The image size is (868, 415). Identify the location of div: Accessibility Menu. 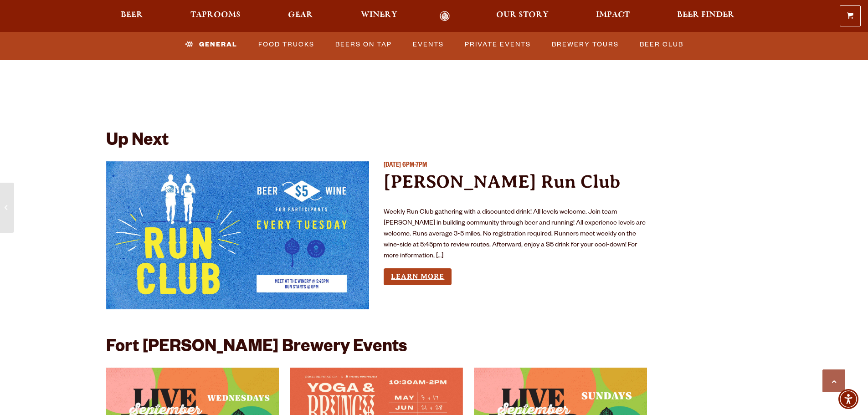
(849, 399).